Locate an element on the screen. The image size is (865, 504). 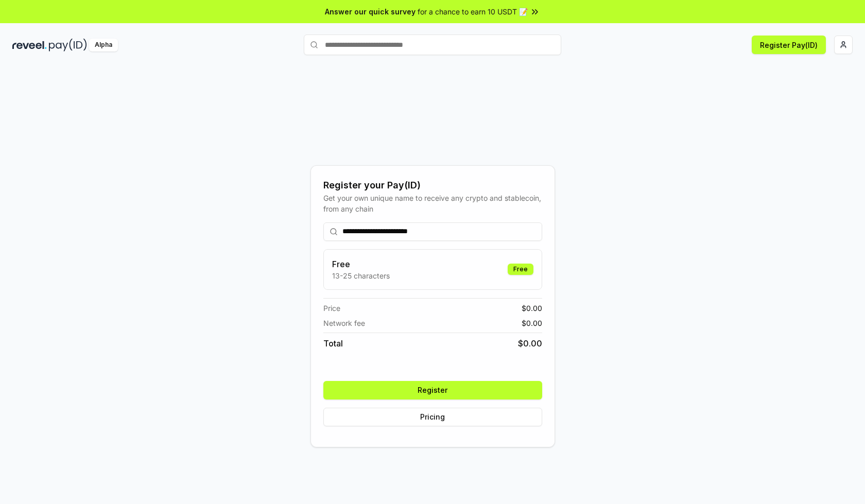
span: Price is located at coordinates (332, 308).